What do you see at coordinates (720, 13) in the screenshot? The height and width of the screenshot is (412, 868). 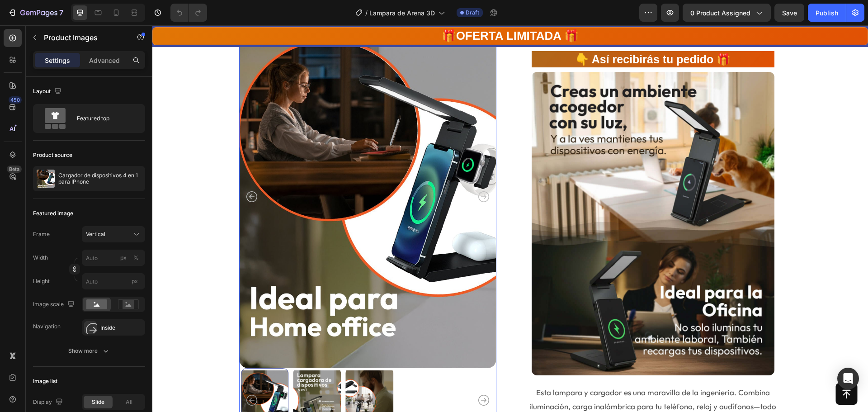 I see `span: 0 product assigned` at bounding box center [720, 13].